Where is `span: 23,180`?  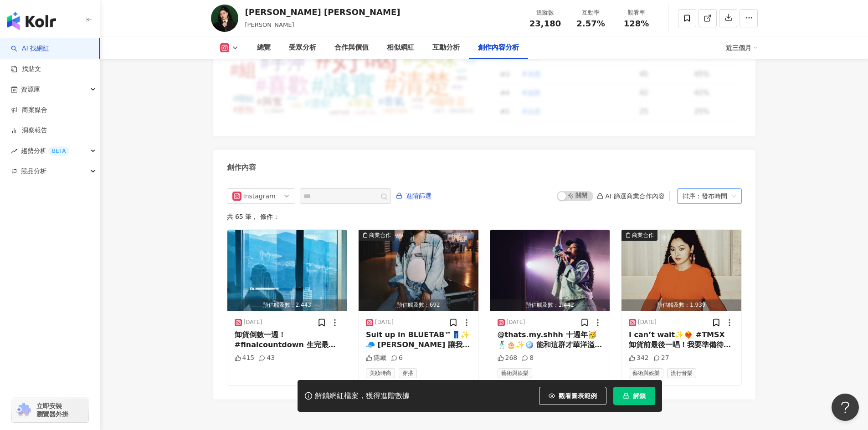 span: 23,180 is located at coordinates (545, 23).